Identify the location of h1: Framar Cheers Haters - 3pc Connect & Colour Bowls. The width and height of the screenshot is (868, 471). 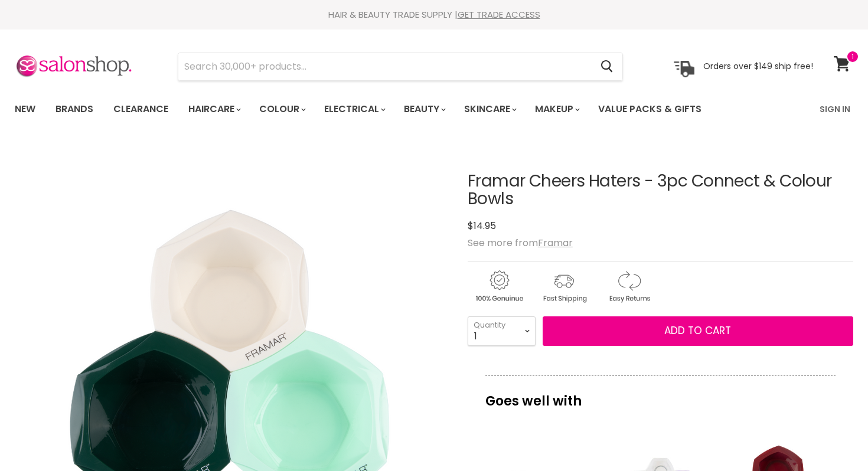
(660, 190).